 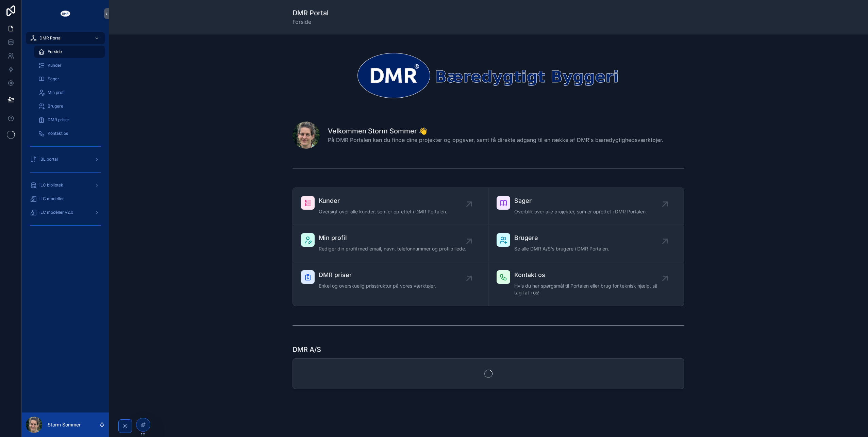 I want to click on a: iBL portal, so click(x=66, y=159).